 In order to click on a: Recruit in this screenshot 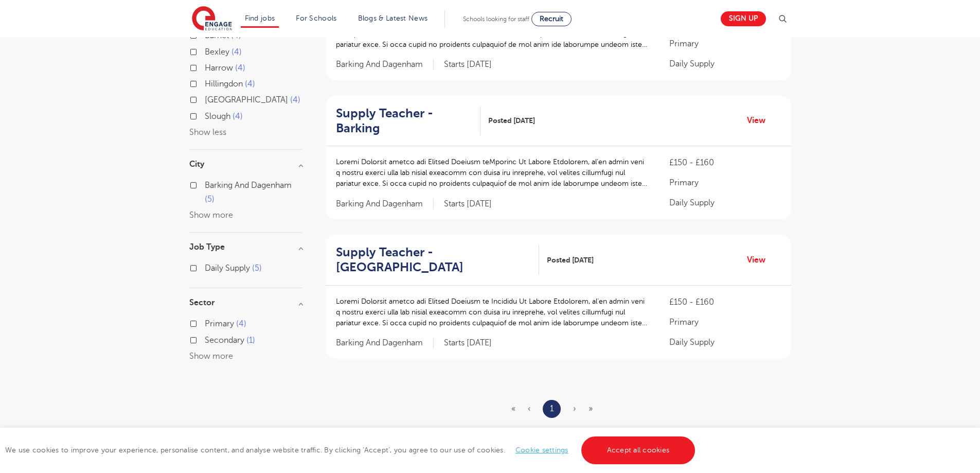, I will do `click(551, 19)`.